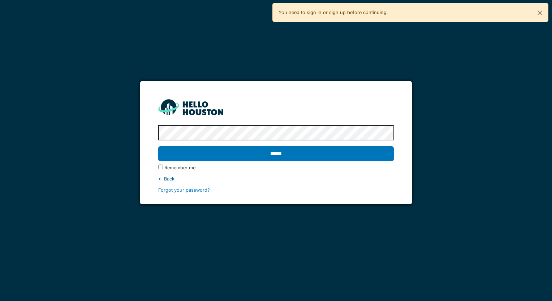 This screenshot has height=301, width=552. I want to click on a: Forgot your password?, so click(184, 190).